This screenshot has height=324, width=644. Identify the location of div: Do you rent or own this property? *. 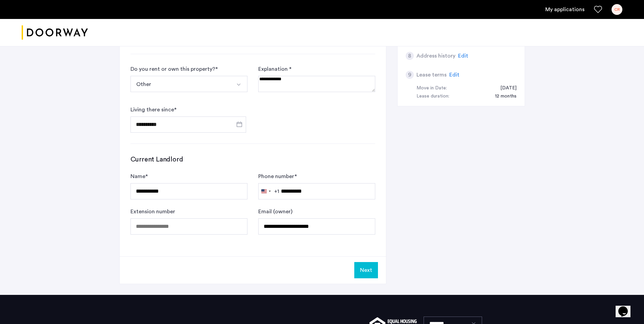
(174, 69).